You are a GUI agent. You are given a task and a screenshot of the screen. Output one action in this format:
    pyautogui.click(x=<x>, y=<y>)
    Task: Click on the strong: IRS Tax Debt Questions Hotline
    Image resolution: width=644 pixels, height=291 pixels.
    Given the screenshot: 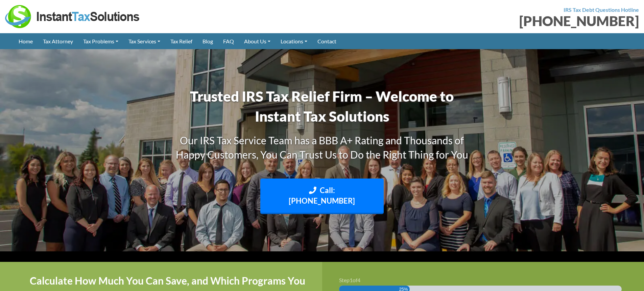 What is the action you would take?
    pyautogui.click(x=601, y=9)
    